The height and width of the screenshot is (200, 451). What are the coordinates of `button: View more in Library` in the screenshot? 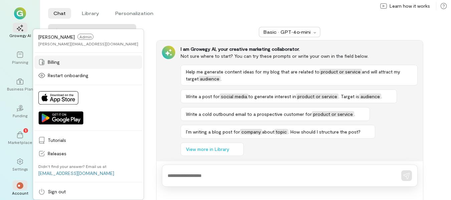 It's located at (212, 149).